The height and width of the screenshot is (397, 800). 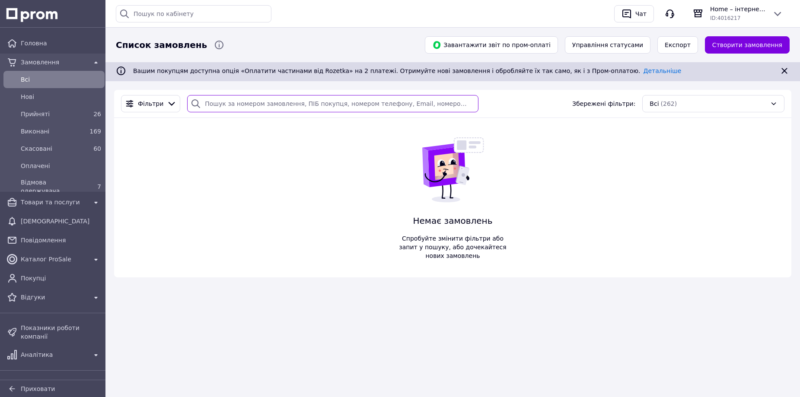 What do you see at coordinates (194, 14) in the screenshot?
I see `input: Пошук по кабінету` at bounding box center [194, 14].